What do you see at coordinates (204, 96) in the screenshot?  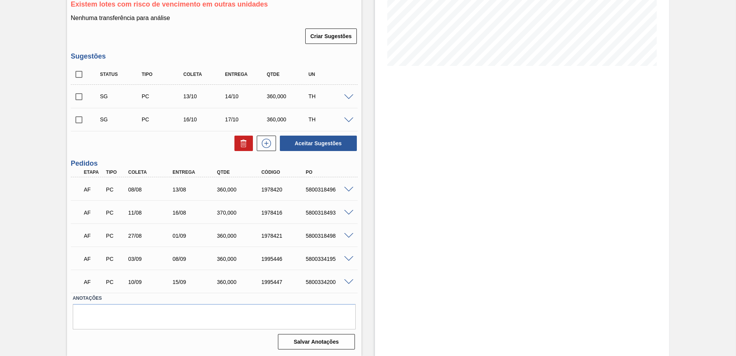 I see `div: 13/10/2025` at bounding box center [204, 96].